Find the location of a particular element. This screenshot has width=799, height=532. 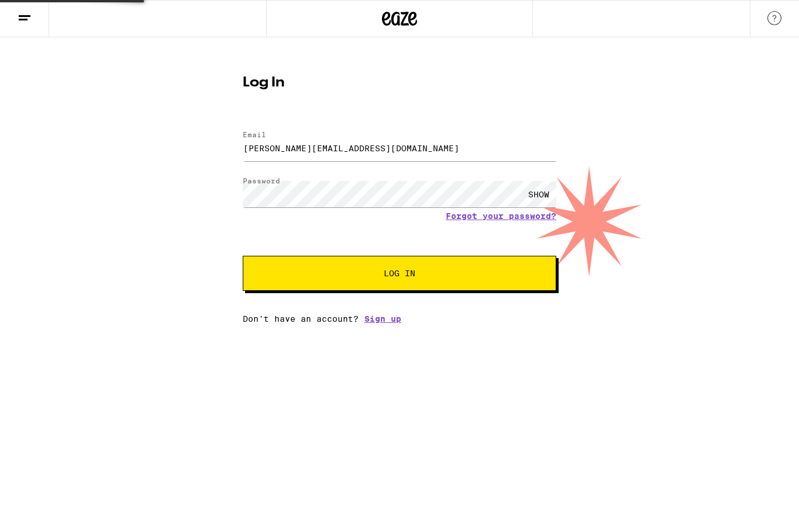

span: Log In is located at coordinates (399, 274).